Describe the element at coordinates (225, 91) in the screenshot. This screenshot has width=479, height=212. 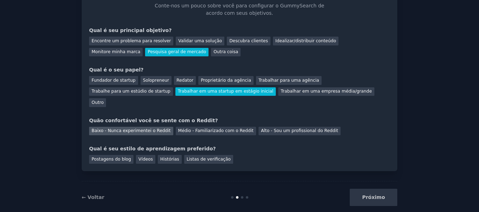
I see `font: Trabalhar em uma startup em estágio inicial` at that location.